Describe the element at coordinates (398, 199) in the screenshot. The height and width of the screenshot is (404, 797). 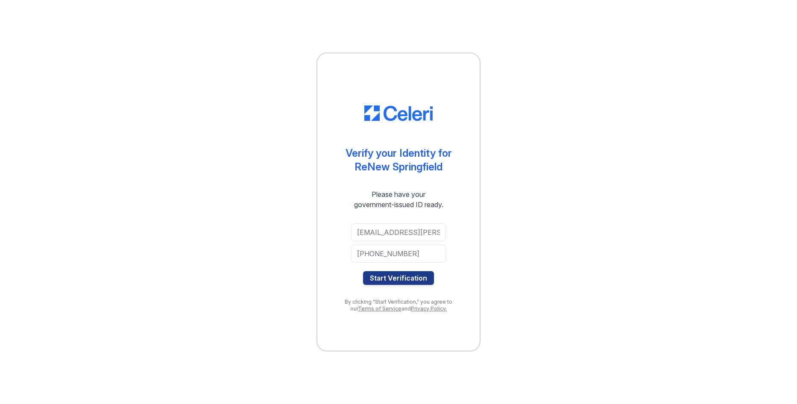
I see `div: Please have your government-issued ID ready.` at that location.